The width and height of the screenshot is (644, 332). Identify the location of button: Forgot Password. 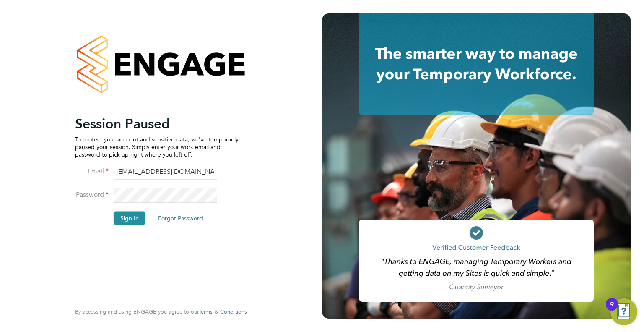
(180, 218).